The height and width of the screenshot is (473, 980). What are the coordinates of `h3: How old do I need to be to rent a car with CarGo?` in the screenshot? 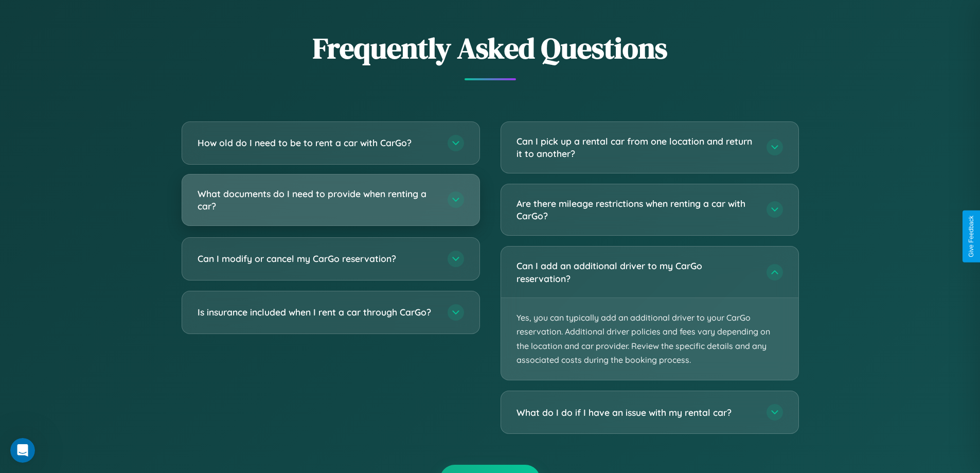 It's located at (318, 143).